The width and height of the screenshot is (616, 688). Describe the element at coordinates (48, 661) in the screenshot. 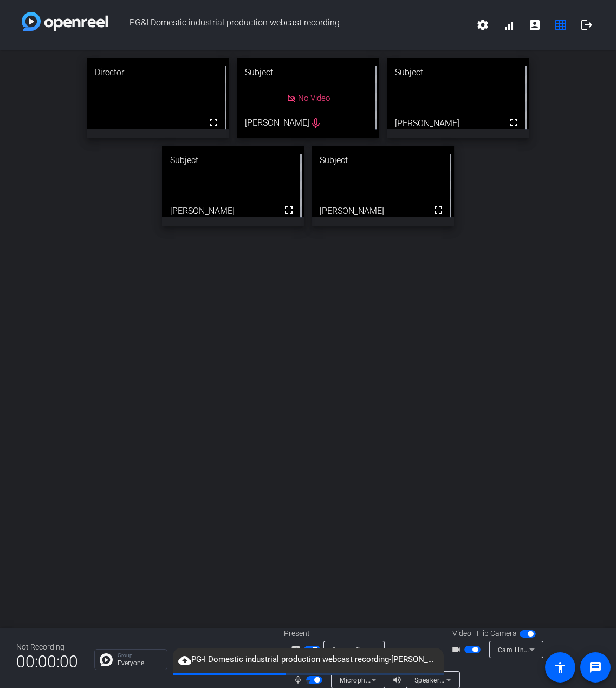

I see `span: 00:00:00` at that location.